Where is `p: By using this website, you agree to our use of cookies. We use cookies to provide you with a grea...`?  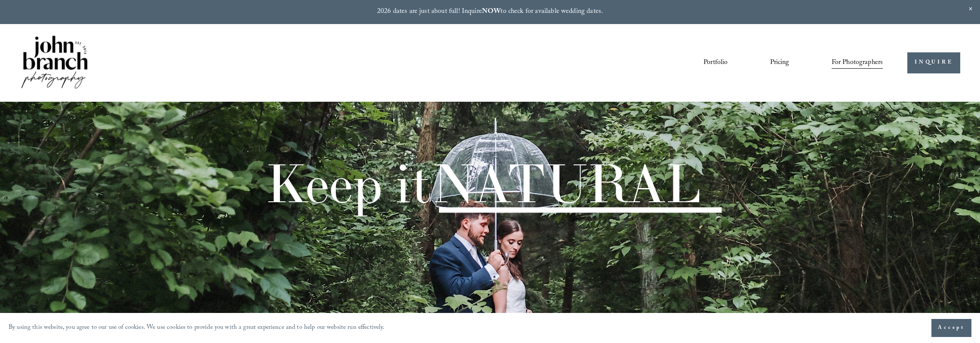
p: By using this website, you agree to our use of cookies. We use cookies to provide you with a grea... is located at coordinates (196, 328).